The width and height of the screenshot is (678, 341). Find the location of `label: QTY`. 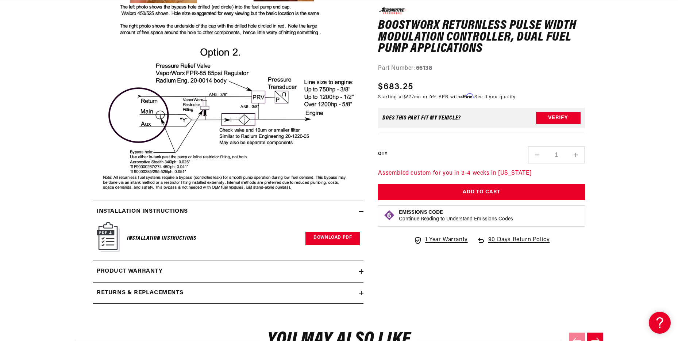

label: QTY is located at coordinates (383, 153).